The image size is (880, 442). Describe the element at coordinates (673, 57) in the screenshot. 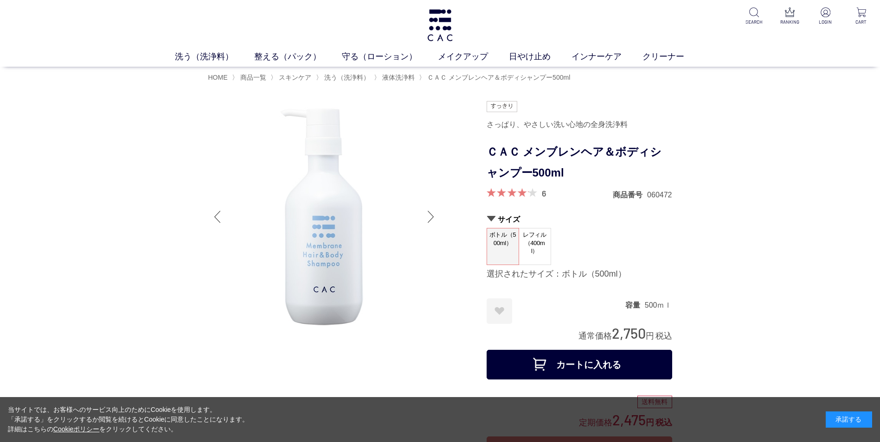

I see `a: クリーナー` at that location.